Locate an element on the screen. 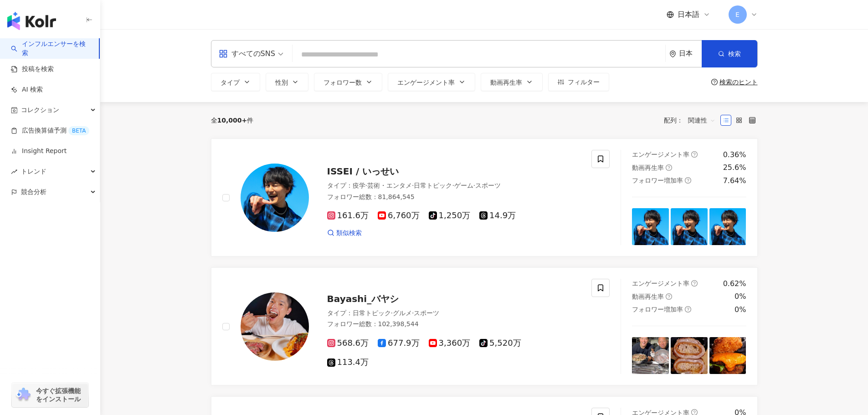 Image resolution: width=868 pixels, height=415 pixels. span: フィルター is located at coordinates (584, 82).